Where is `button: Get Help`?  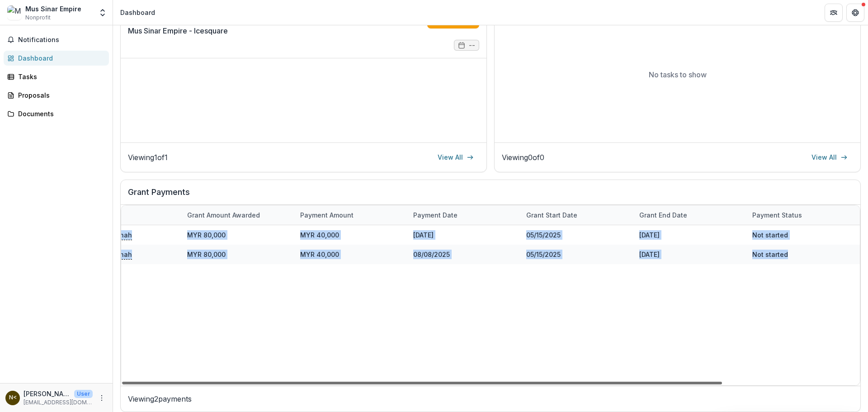
button: Get Help is located at coordinates (856, 13).